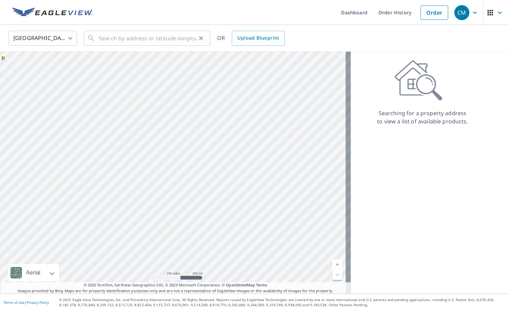  I want to click on a: Current Level 5, Zoom Out, so click(338, 275).